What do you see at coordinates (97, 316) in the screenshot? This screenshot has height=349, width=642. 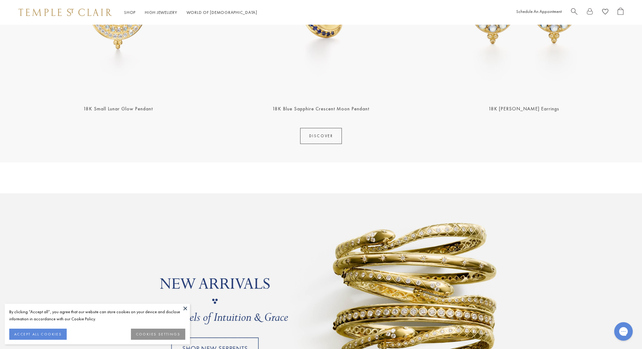 I see `div: By clicking “Accept all”, you agree that our website can store cookies on your device and disclos...` at bounding box center [97, 316].